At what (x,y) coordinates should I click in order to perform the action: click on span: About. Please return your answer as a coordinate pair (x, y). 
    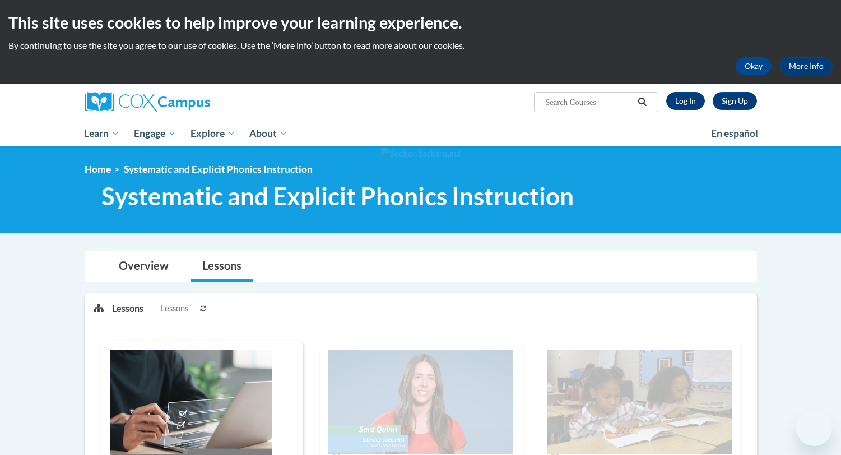
    Looking at the image, I should click on (269, 133).